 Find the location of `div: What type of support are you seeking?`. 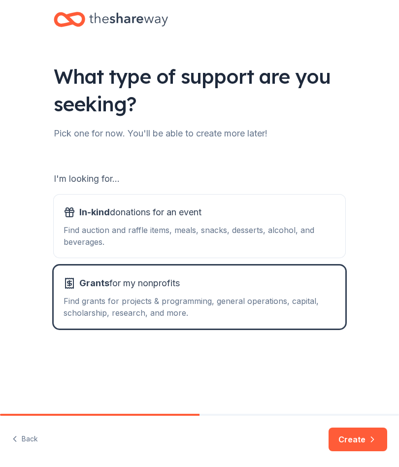

div: What type of support are you seeking? is located at coordinates (200, 90).